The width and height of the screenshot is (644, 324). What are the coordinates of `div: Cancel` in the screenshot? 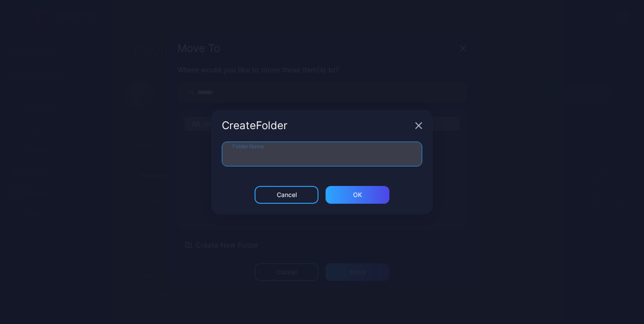 It's located at (287, 195).